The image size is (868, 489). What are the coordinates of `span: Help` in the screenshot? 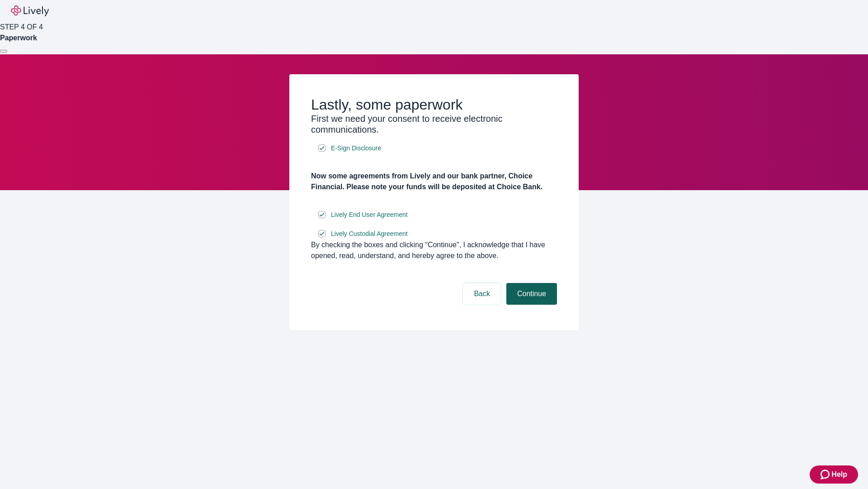 It's located at (839, 474).